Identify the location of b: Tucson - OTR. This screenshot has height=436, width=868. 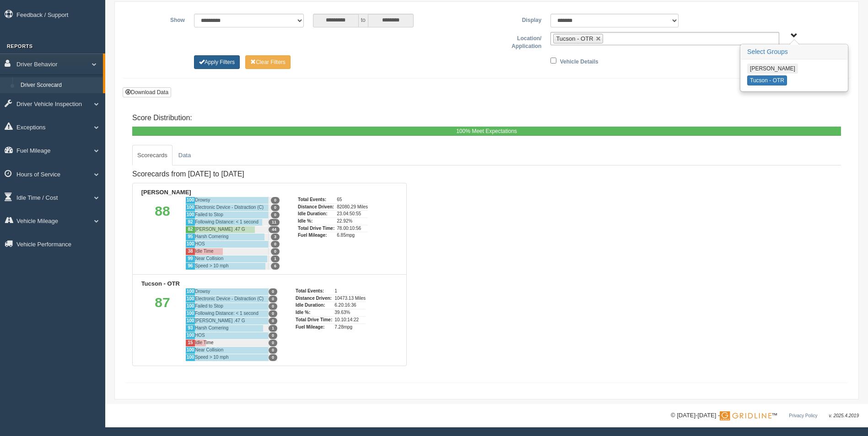
(160, 284).